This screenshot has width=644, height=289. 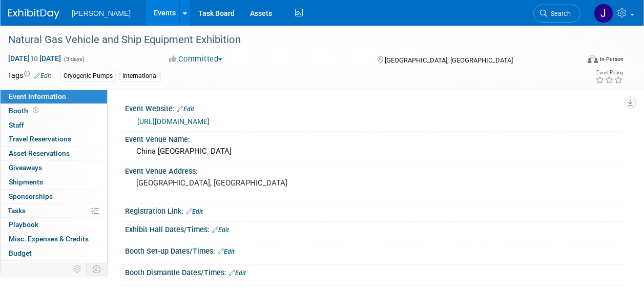 What do you see at coordinates (374, 107) in the screenshot?
I see `div: Event Website:` at bounding box center [374, 107].